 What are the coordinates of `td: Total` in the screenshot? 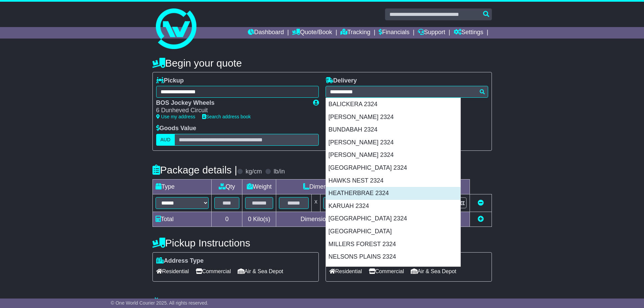 It's located at (182, 219).